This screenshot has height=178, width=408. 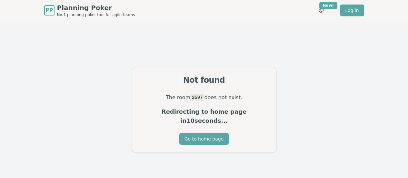 What do you see at coordinates (204, 116) in the screenshot?
I see `p: Redirecting to home page in 10 seconds...` at bounding box center [204, 116].